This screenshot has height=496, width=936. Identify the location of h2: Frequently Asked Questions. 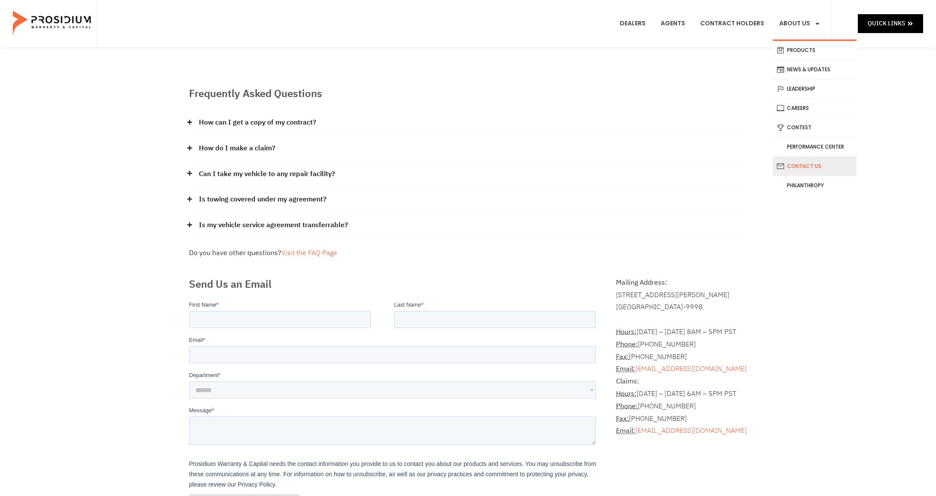
(468, 94).